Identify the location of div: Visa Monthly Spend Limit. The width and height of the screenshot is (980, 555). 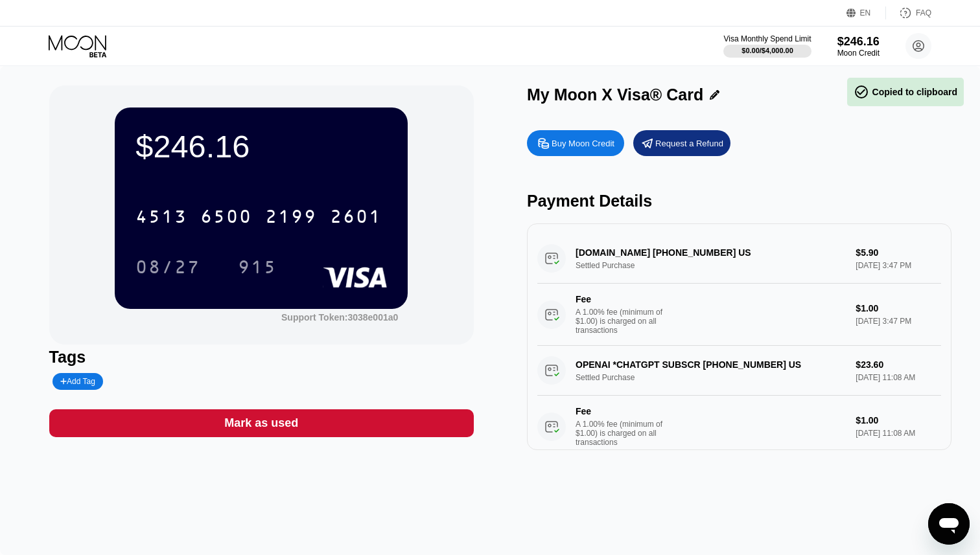
(767, 39).